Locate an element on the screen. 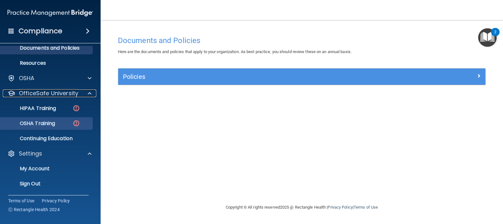 Image resolution: width=503 pixels, height=224 pixels. h4: Compliance is located at coordinates (40, 31).